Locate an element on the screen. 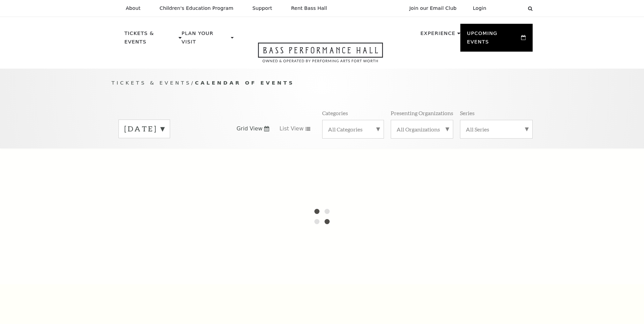 The width and height of the screenshot is (644, 324). p: About is located at coordinates (133, 8).